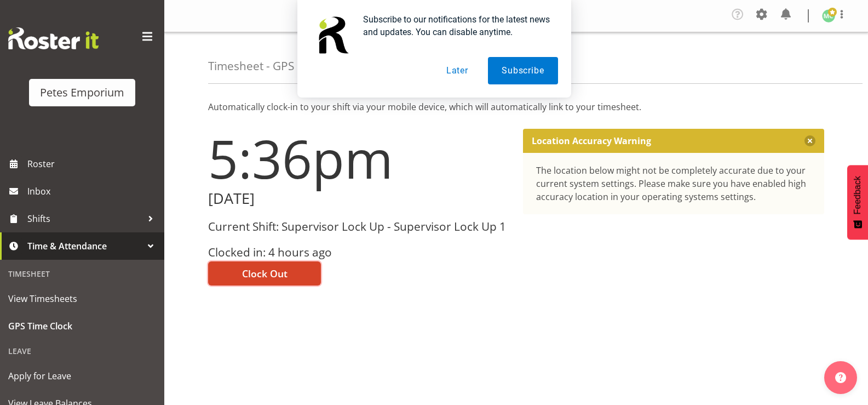  I want to click on a: Apply for Leave, so click(82, 376).